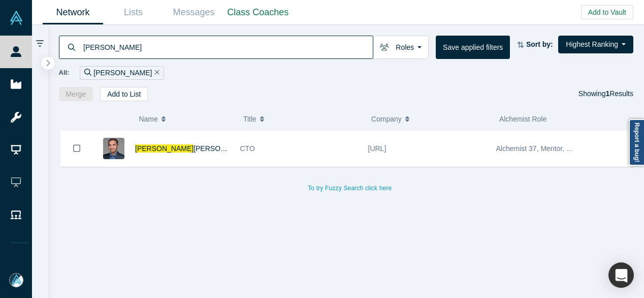  Describe the element at coordinates (608, 94) in the screenshot. I see `strong: 1` at that location.